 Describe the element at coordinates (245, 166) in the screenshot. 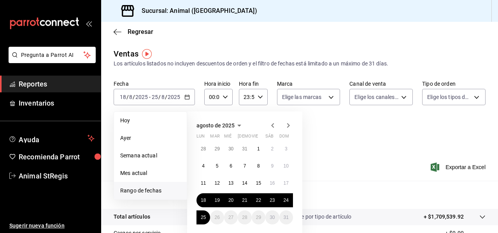

I see `abbr: 7 de agosto de 2025` at that location.